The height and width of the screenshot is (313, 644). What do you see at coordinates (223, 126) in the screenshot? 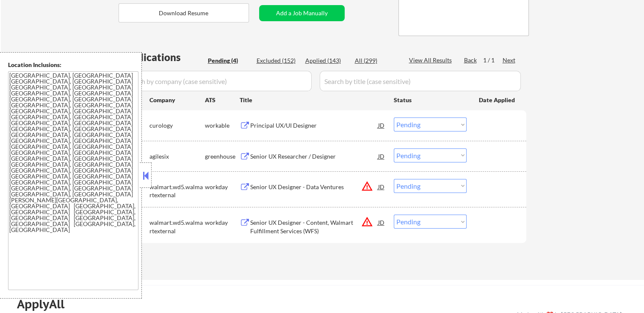
I see `div: workable` at bounding box center [223, 126].